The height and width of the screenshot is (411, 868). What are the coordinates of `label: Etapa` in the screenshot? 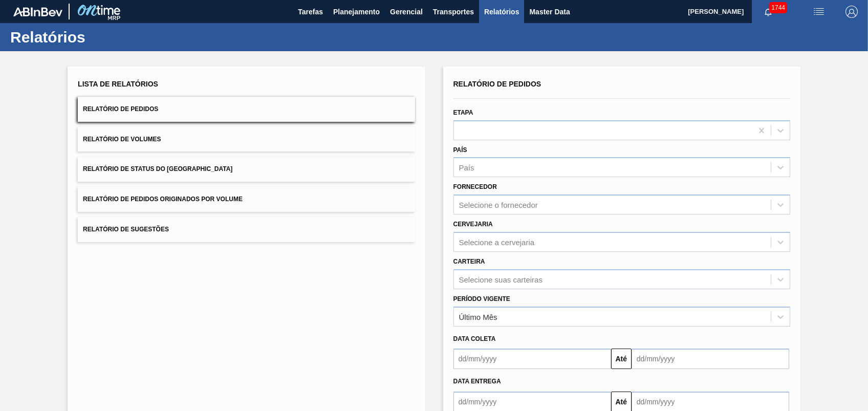 It's located at (463, 113).